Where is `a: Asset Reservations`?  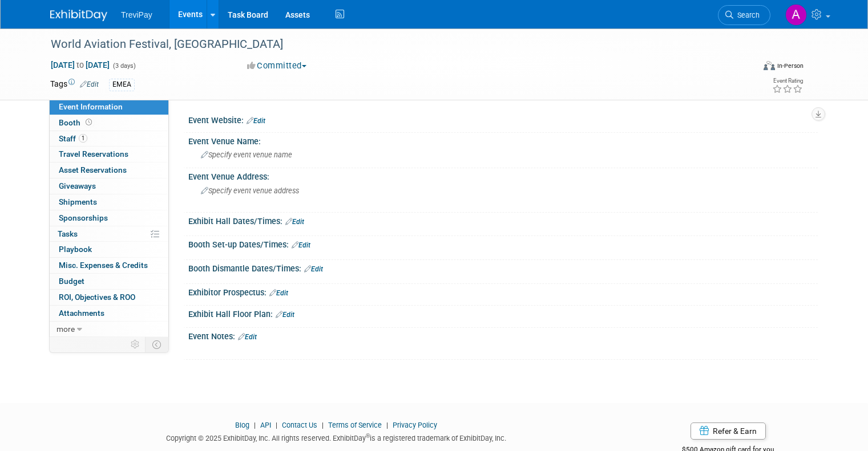 a: Asset Reservations is located at coordinates (109, 170).